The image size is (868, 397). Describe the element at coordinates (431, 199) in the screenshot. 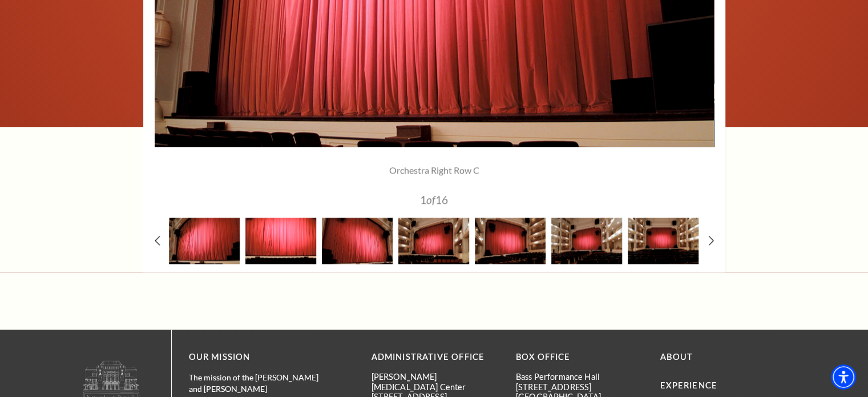

I see `span: of` at that location.